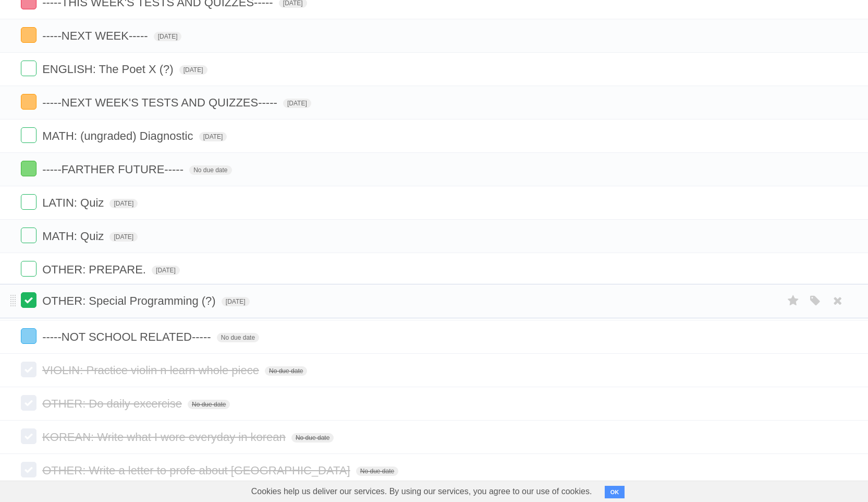  What do you see at coordinates (74, 236) in the screenshot?
I see `span: MATH: Quiz` at bounding box center [74, 236].